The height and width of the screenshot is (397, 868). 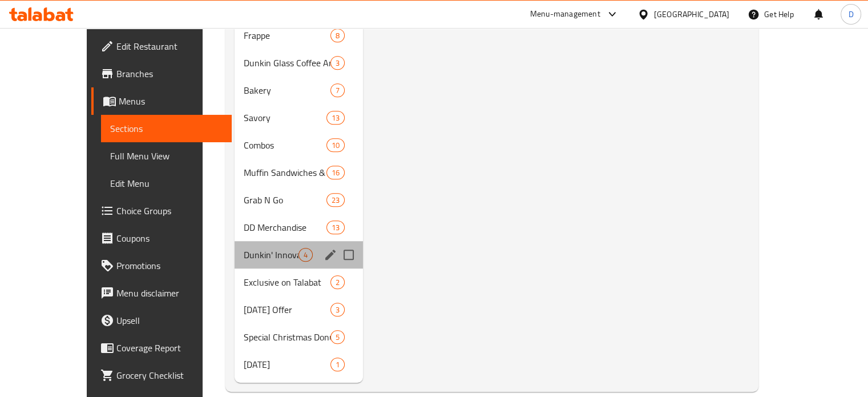 What do you see at coordinates (166, 156) in the screenshot?
I see `a: Full Menu View` at bounding box center [166, 156].